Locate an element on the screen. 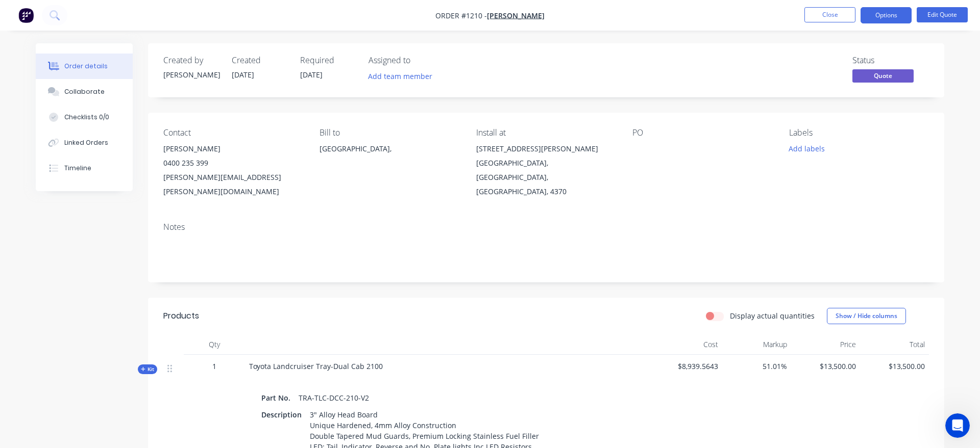 The height and width of the screenshot is (448, 980). img: logo is located at coordinates (51, 26).